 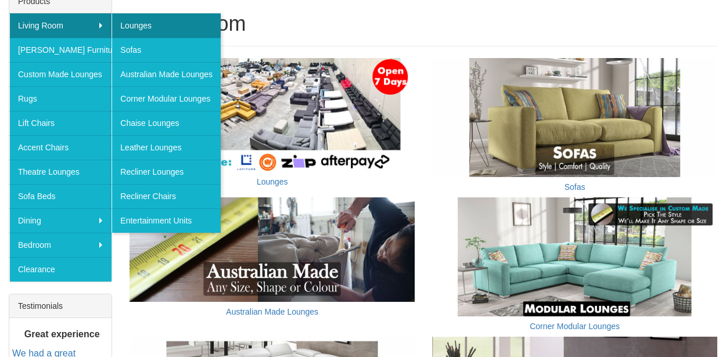 What do you see at coordinates (60, 196) in the screenshot?
I see `a: Sofa Beds` at bounding box center [60, 196].